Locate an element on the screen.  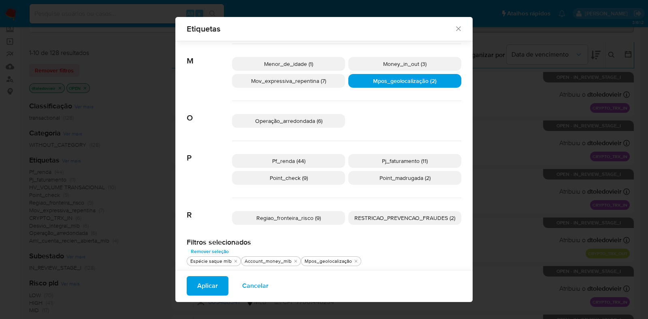
button: quitar Mpos_geolocalização is located at coordinates (356, 261).